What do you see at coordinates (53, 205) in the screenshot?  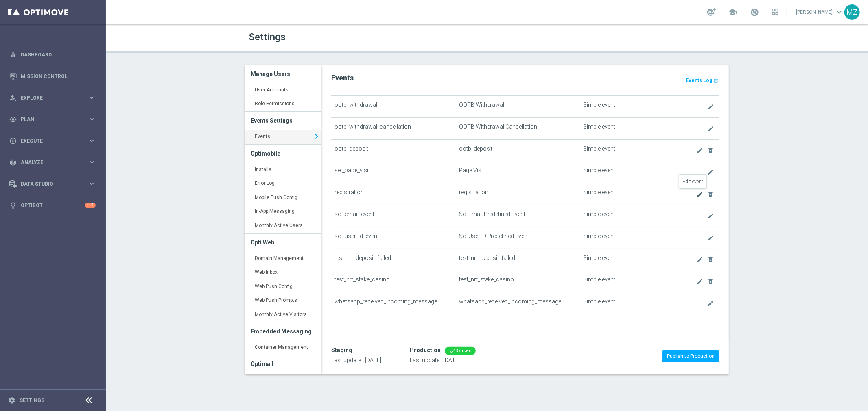 I see `div: Optibot` at bounding box center [53, 205].